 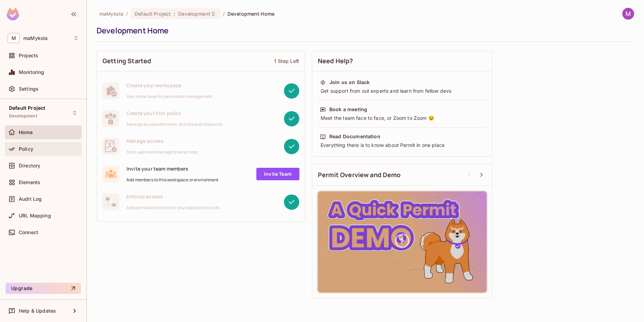 I want to click on span: Policy, so click(x=26, y=149).